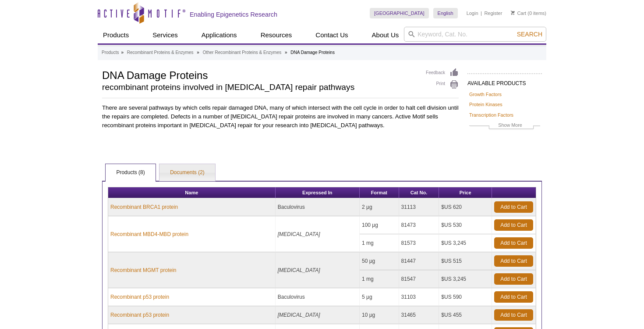 The width and height of the screenshot is (644, 329). What do you see at coordinates (165, 35) in the screenshot?
I see `a: Services` at bounding box center [165, 35].